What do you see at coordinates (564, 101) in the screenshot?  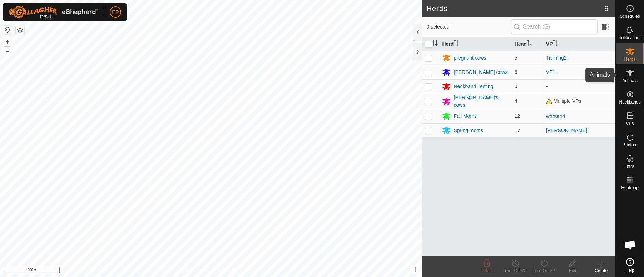 I see `span: Multiple VPs` at bounding box center [564, 101].